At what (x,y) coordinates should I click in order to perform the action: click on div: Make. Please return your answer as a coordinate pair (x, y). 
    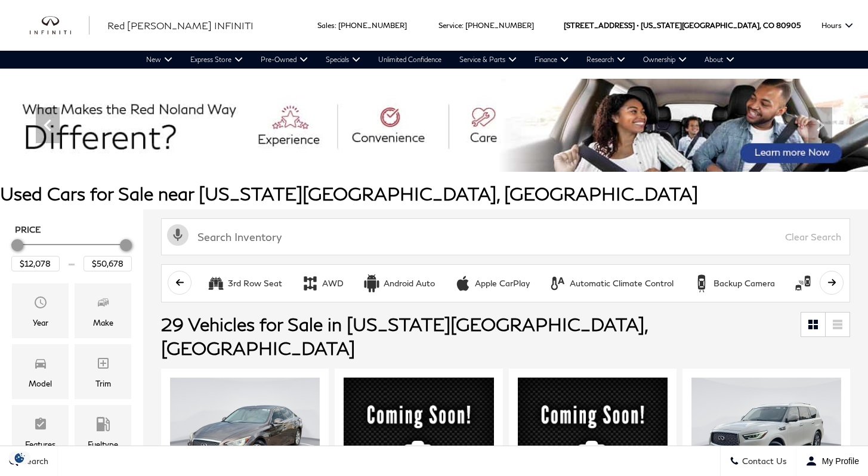
    Looking at the image, I should click on (103, 323).